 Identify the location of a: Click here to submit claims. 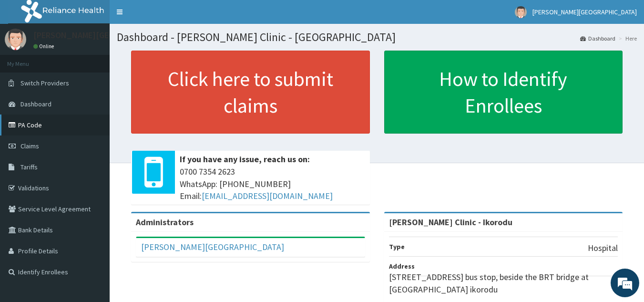
(250, 92).